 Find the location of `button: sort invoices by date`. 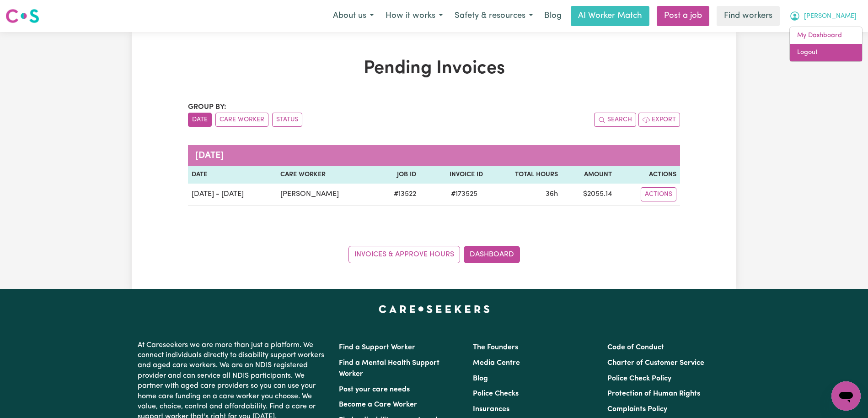

button: sort invoices by date is located at coordinates (200, 119).